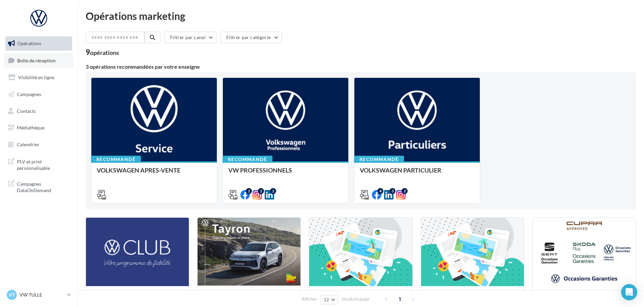 The height and width of the screenshot is (307, 644). Describe the element at coordinates (39, 60) in the screenshot. I see `a: Boîte de réception` at that location.